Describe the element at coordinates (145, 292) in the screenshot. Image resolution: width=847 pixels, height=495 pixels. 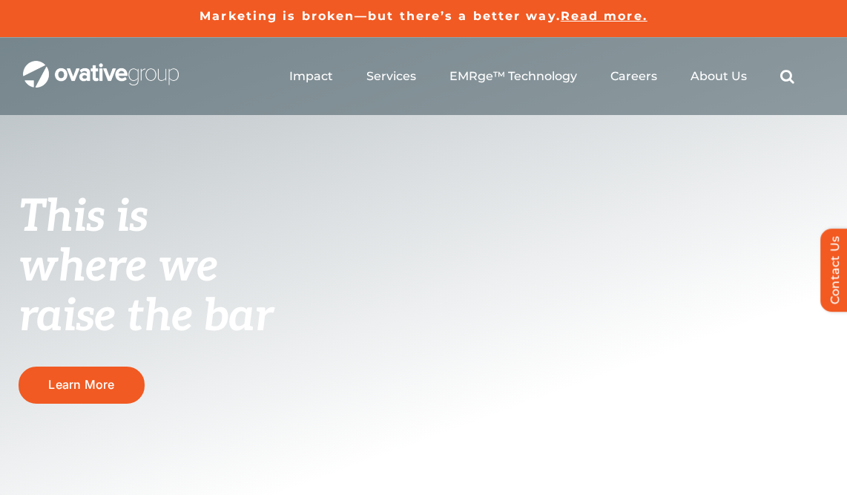
I see `span: where we raise the bar` at that location.